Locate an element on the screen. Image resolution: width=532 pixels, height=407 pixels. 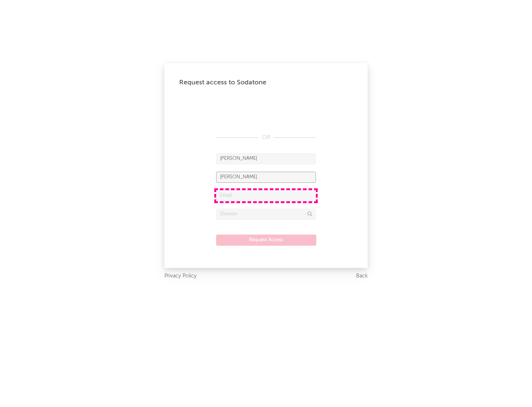
input: Email is located at coordinates (266, 196).